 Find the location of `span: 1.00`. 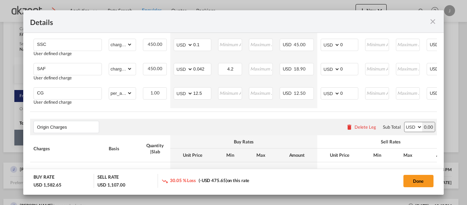

span: 1.00 is located at coordinates (155, 93).